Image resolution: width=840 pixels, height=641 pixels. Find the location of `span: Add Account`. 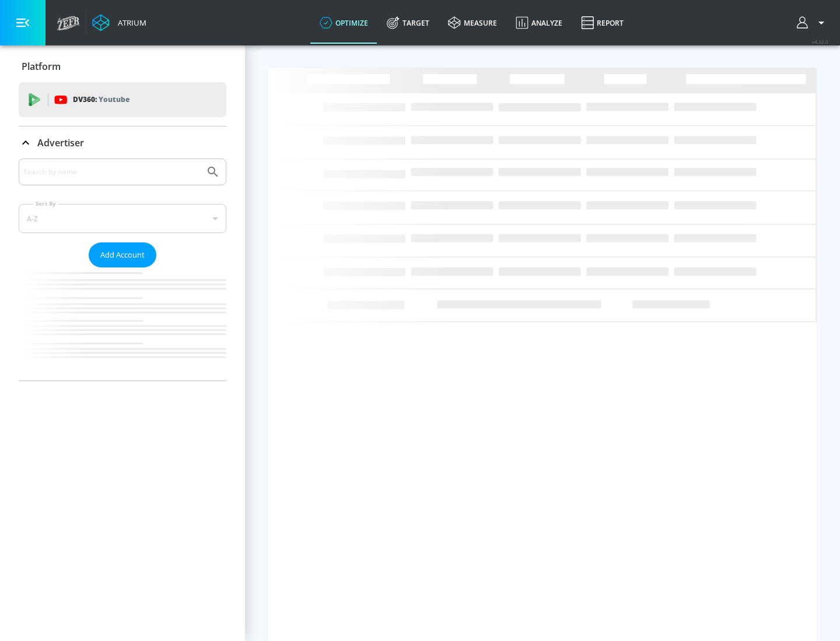

span: Add Account is located at coordinates (122, 254).